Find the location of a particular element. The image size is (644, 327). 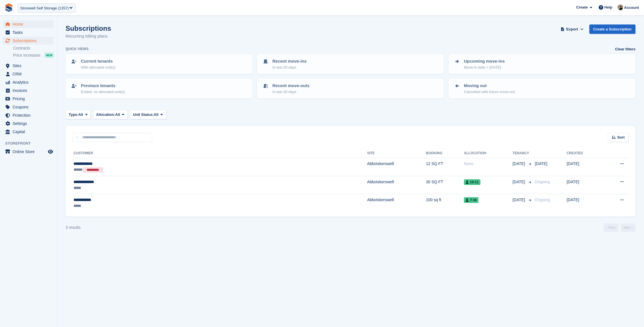

a: Preview store is located at coordinates (51, 152).